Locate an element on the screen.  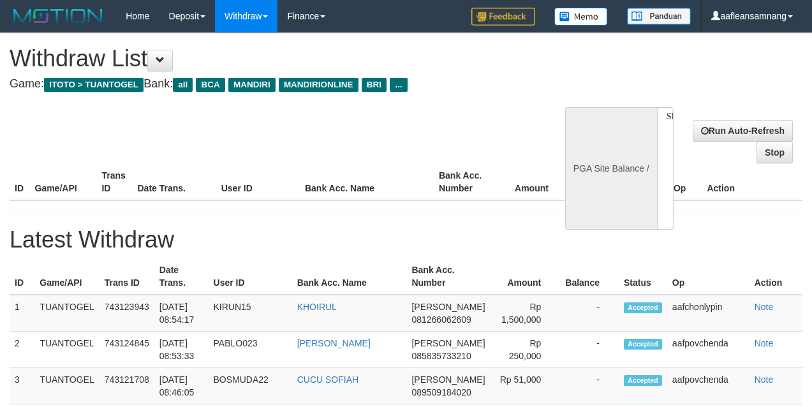
h1: Withdraw List is located at coordinates (269, 59).